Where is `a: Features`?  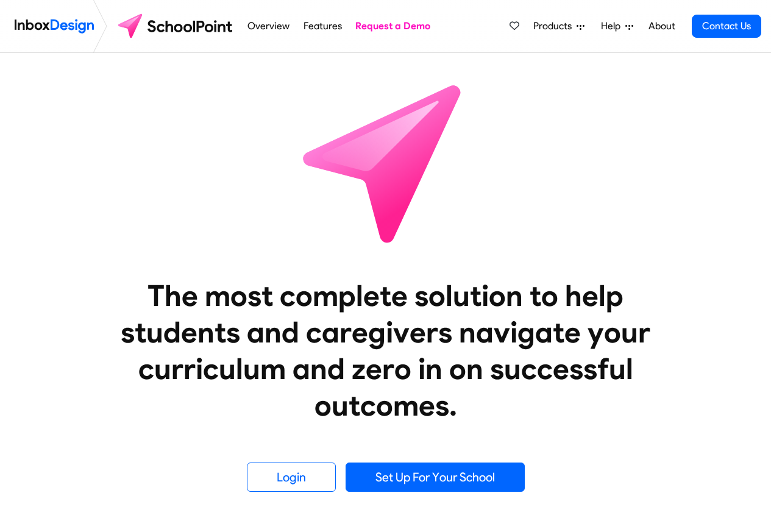
a: Features is located at coordinates (323, 26).